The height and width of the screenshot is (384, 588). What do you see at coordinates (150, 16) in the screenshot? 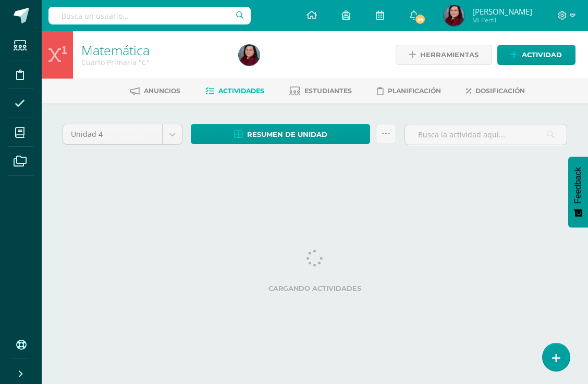
I see `input: Busca un usuario...` at bounding box center [150, 16].